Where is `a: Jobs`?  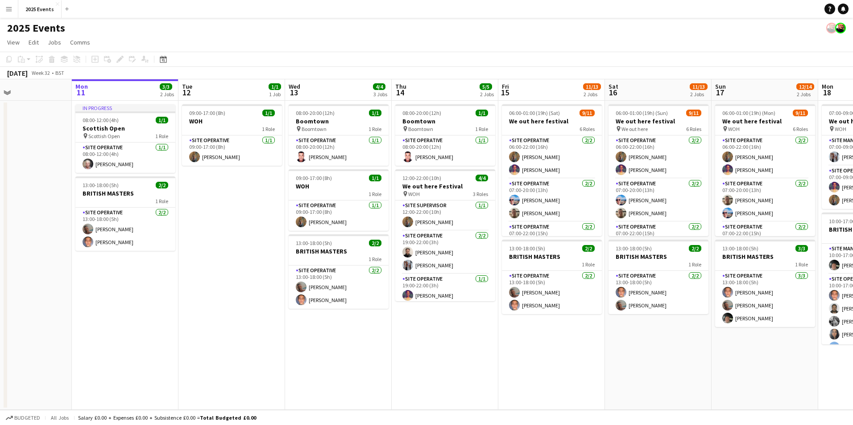 a: Jobs is located at coordinates (54, 42).